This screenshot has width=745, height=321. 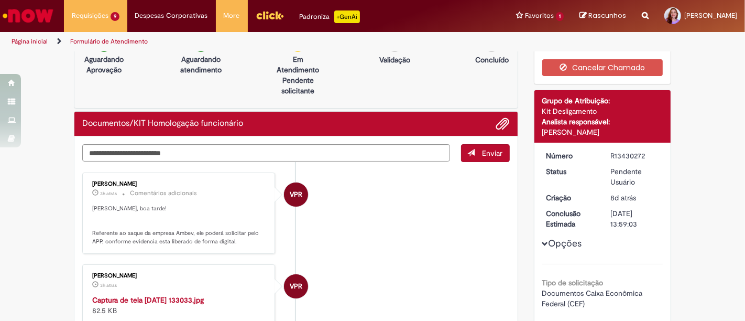 I want to click on p: Concluído, so click(x=492, y=60).